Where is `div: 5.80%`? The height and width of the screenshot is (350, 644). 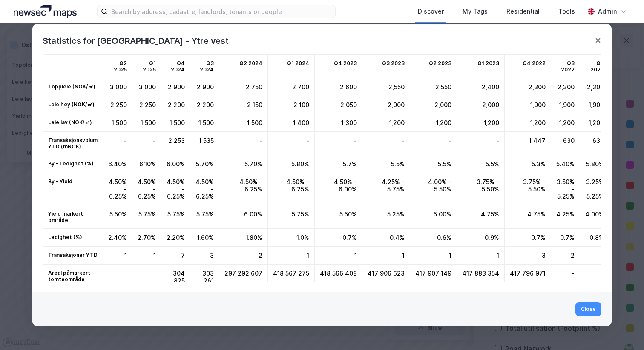 div: 5.80% is located at coordinates (594, 164).